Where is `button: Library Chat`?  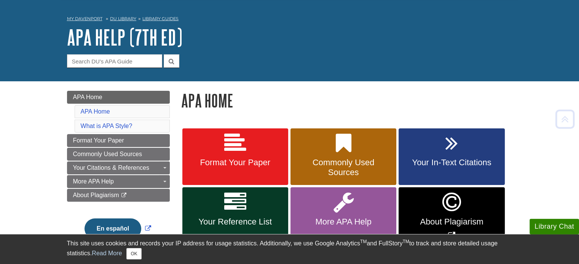
button: Library Chat is located at coordinates (554, 227).